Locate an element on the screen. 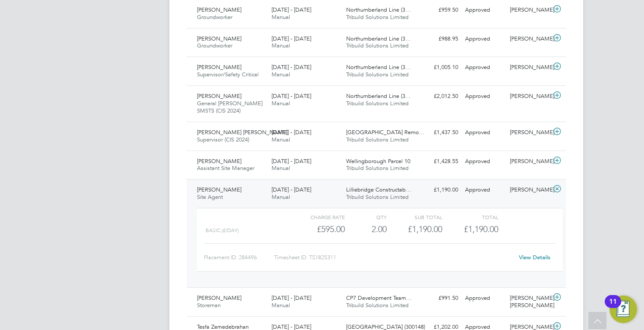 The width and height of the screenshot is (644, 330). span: Supervisor (CIS 2024) is located at coordinates (223, 140).